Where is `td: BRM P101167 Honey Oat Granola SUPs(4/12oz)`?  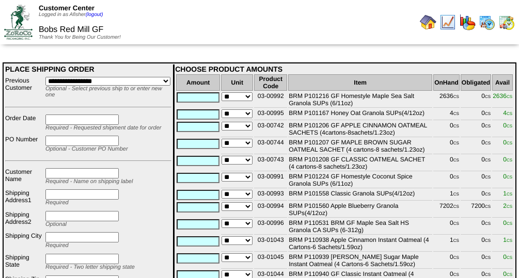
td: BRM P101167 Honey Oat Granola SUPs(4/12oz) is located at coordinates (360, 115).